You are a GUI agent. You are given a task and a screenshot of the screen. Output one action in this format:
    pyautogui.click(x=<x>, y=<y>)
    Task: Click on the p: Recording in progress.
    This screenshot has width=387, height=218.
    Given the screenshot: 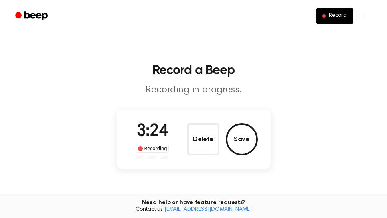 What is the action you would take?
    pyautogui.click(x=194, y=90)
    